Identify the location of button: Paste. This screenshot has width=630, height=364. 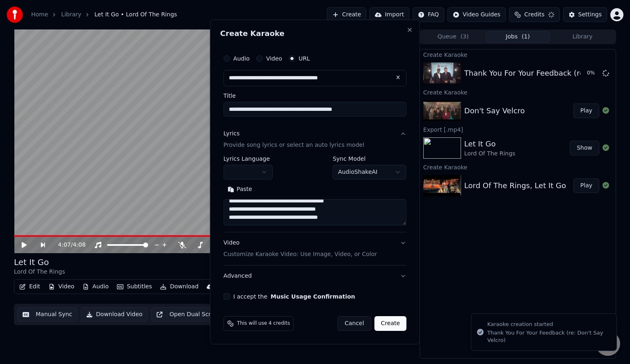
(240, 190).